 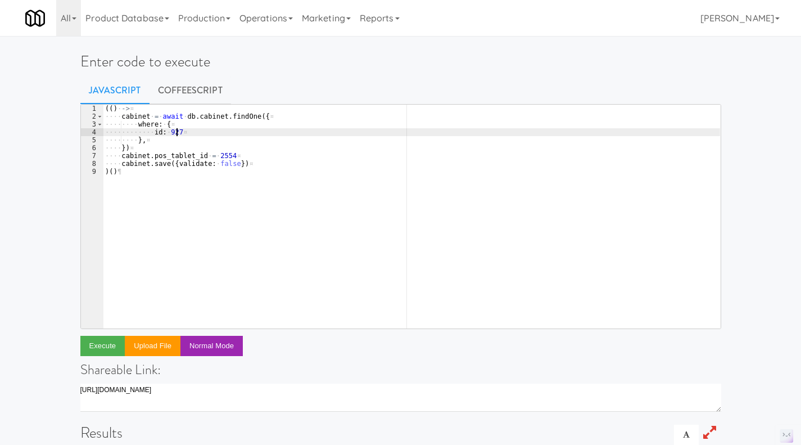 What do you see at coordinates (92, 172) in the screenshot?
I see `div: 9` at bounding box center [92, 172].